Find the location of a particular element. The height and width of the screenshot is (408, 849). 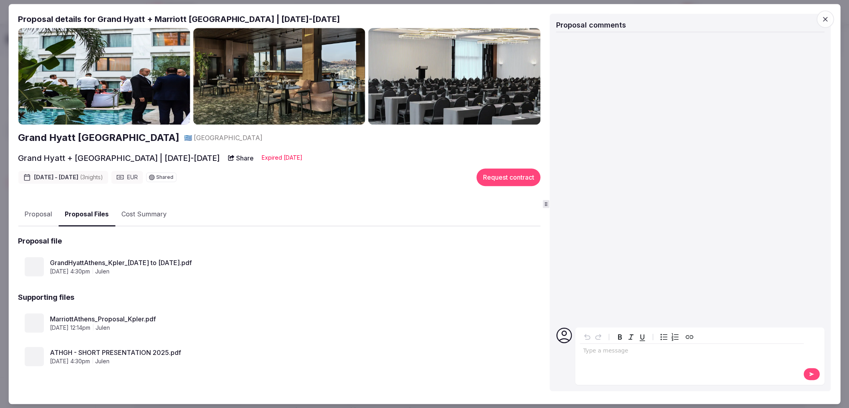

a: MarriottAthens_Proposal_Kpler.pdf is located at coordinates (283, 319).